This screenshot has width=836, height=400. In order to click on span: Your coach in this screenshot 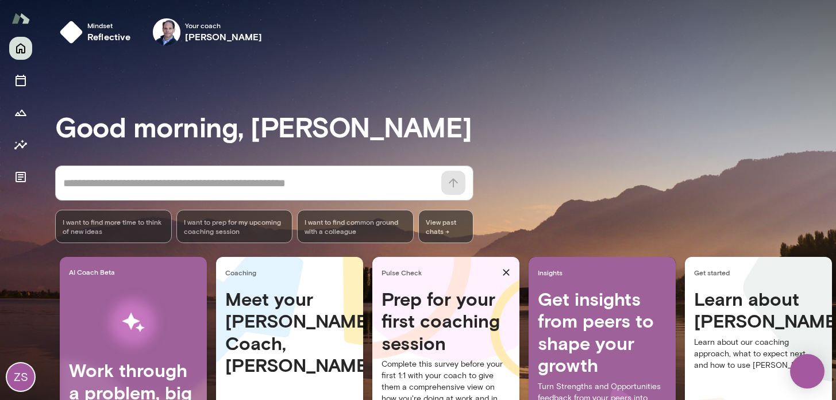, I will do `click(223, 25)`.